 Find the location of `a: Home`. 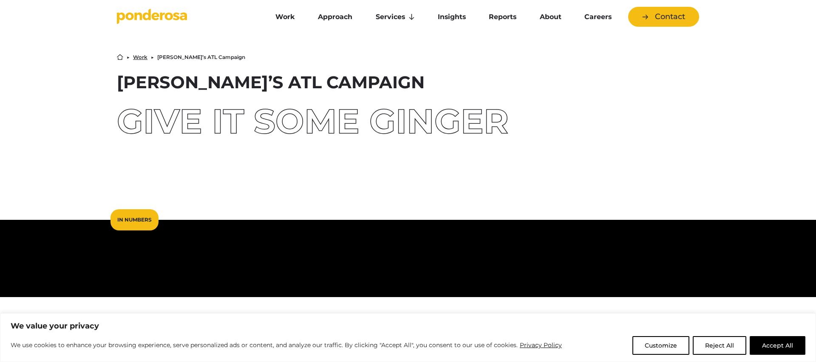

a: Home is located at coordinates (120, 57).